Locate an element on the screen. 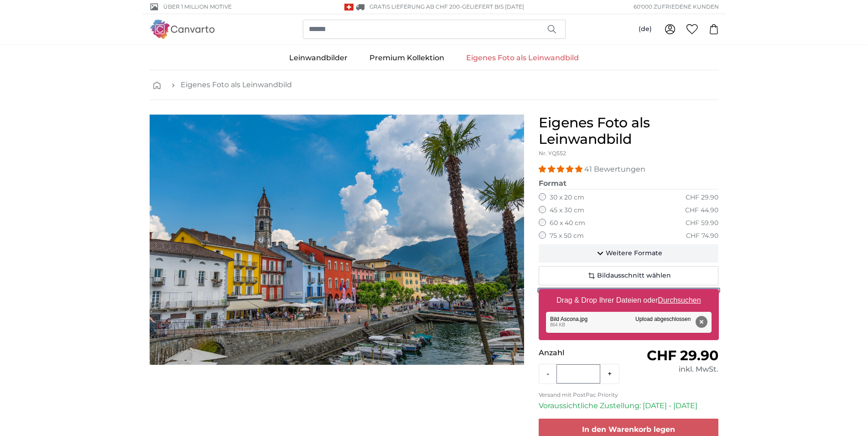  label: Drag & Drop Ihrer Dateien oder is located at coordinates (629, 300).